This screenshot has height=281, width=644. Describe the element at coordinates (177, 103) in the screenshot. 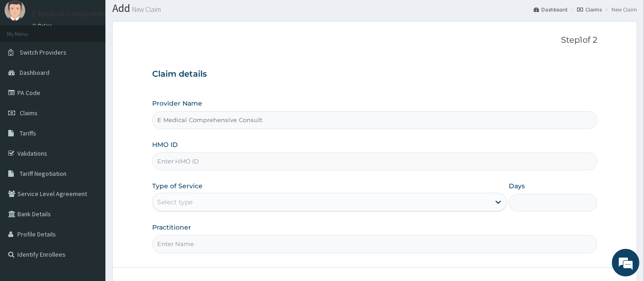

I see `label: Provider Name` at that location.